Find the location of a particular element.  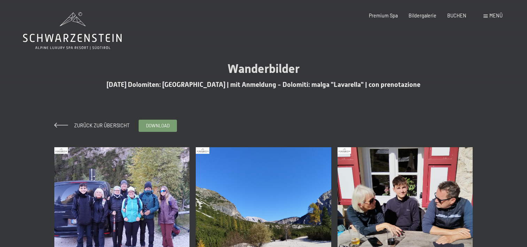

span: Bildergalerie is located at coordinates (422, 15).